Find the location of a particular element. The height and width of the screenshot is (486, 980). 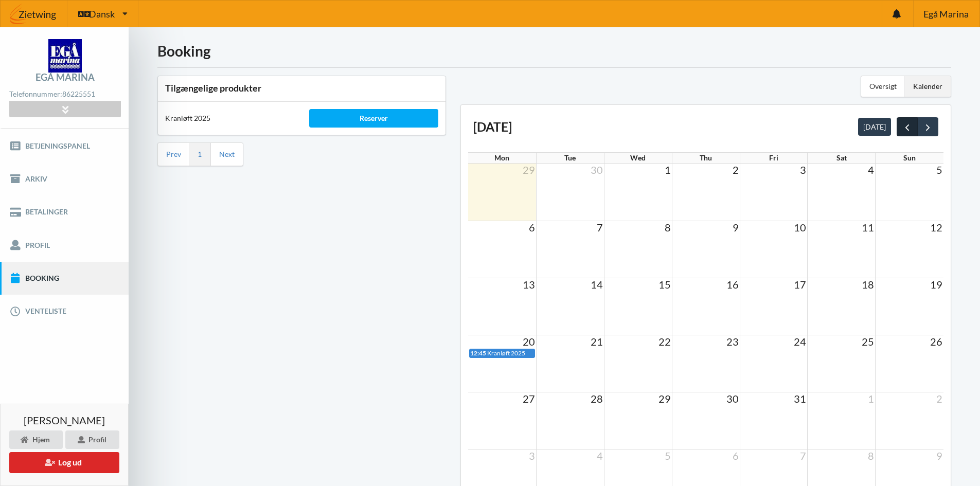

span: 27 is located at coordinates (529, 399).